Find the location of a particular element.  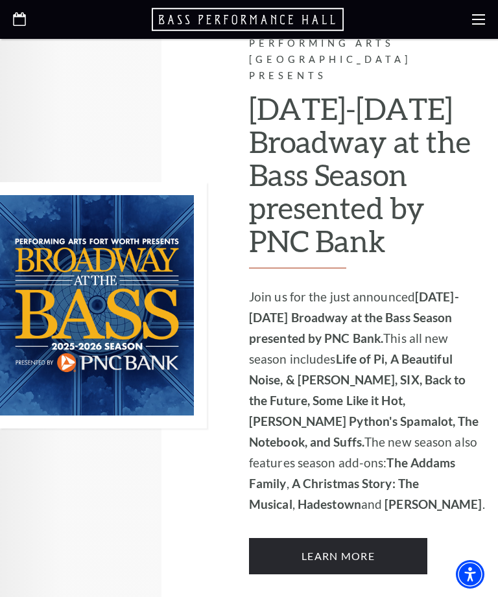

p: Join us for the just announced This all new season includes The new season also features season a... is located at coordinates (367, 401).